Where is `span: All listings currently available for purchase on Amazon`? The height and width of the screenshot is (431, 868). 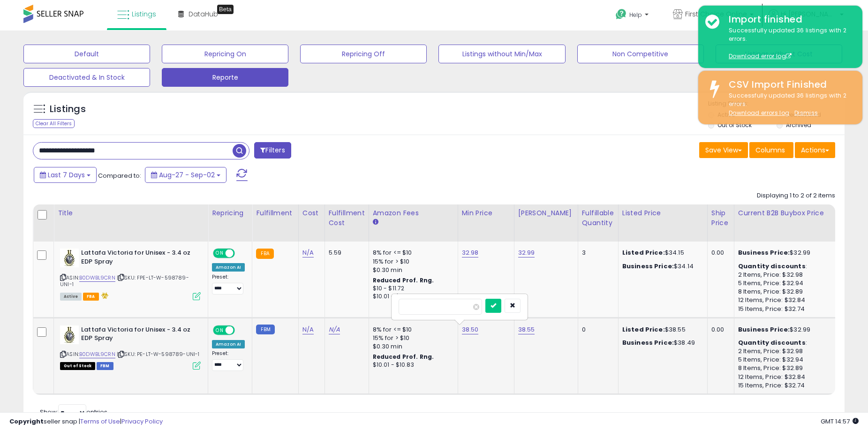 span: All listings currently available for purchase on Amazon is located at coordinates (71, 296).